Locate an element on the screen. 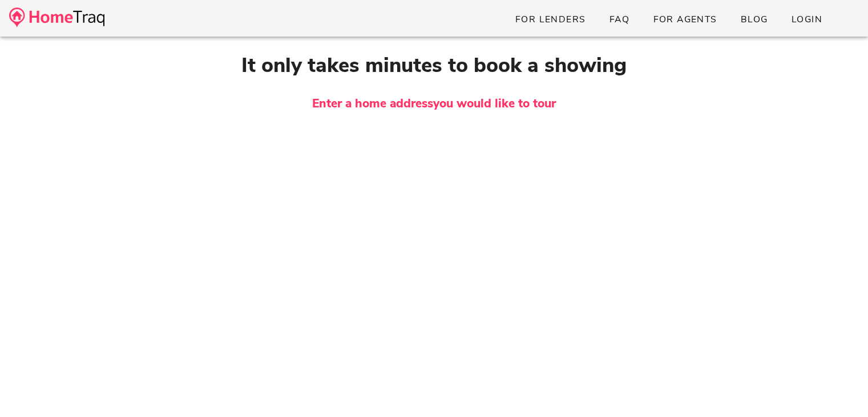 Image resolution: width=868 pixels, height=417 pixels. span: Blog is located at coordinates (754, 19).